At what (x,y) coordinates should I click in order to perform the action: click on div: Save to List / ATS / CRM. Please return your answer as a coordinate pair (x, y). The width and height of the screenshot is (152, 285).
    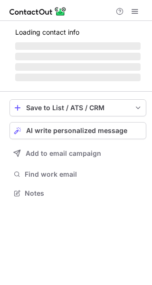
    Looking at the image, I should click on (78, 108).